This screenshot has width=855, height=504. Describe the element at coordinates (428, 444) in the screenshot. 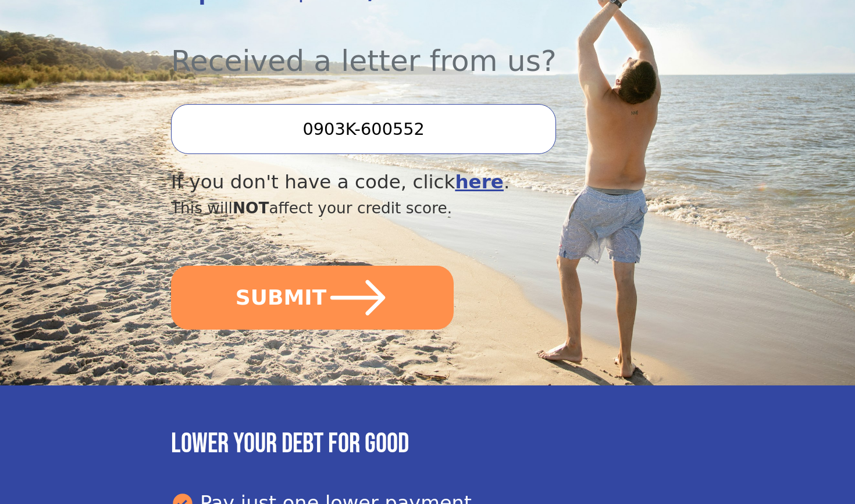

I see `h3: Lower your debt for good` at that location.